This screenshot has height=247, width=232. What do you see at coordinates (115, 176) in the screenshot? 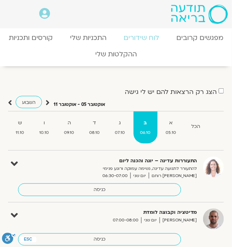
I see `span: 06:30-07:00` at bounding box center [115, 176].